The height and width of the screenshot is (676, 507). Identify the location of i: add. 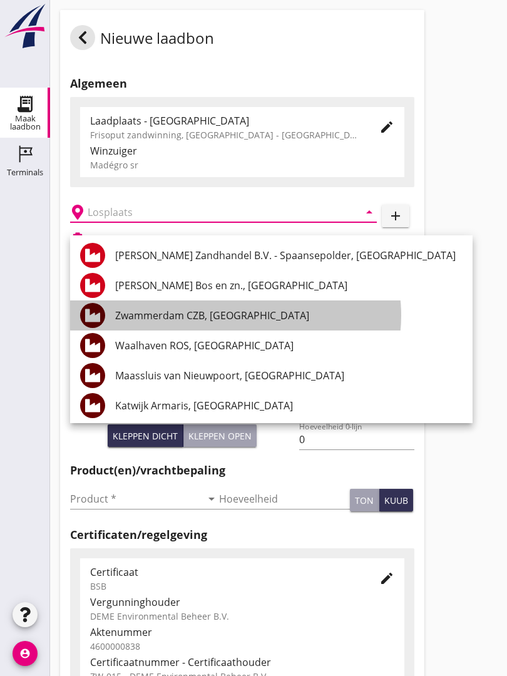
(396, 216).